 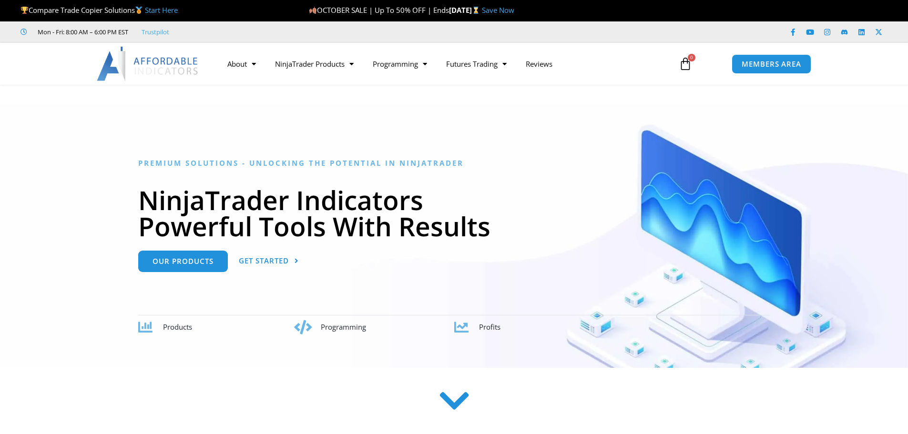 What do you see at coordinates (539, 64) in the screenshot?
I see `a: Reviews` at bounding box center [539, 64].